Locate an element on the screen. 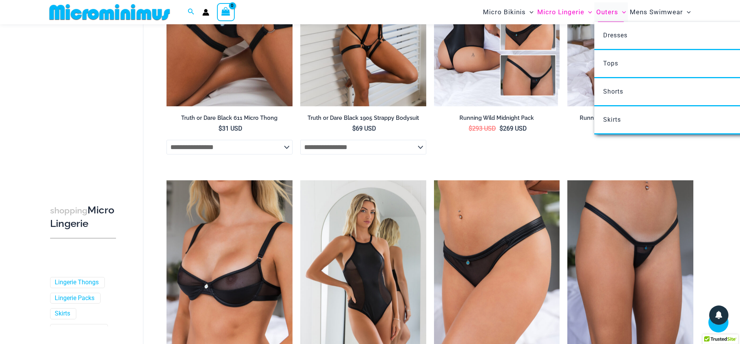 The height and width of the screenshot is (344, 740). span: Tops is located at coordinates (610, 63).